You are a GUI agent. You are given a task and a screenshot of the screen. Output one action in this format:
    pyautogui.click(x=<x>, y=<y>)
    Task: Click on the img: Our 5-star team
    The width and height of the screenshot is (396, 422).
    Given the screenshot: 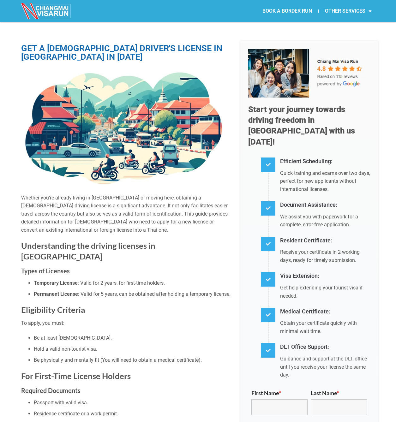 What is the action you would take?
    pyautogui.click(x=309, y=73)
    